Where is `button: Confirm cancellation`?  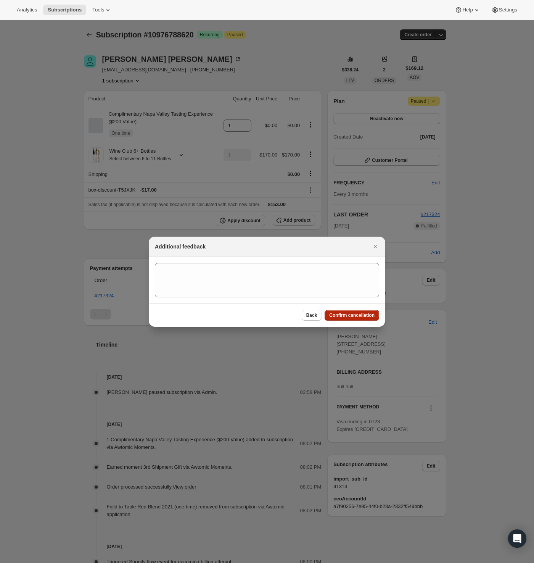
button: Confirm cancellation is located at coordinates (352, 315).